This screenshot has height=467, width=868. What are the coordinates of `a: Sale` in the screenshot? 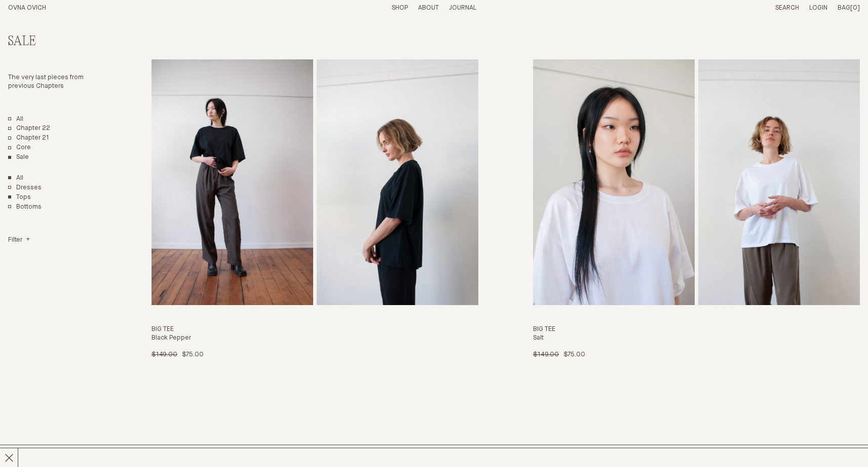 It's located at (18, 157).